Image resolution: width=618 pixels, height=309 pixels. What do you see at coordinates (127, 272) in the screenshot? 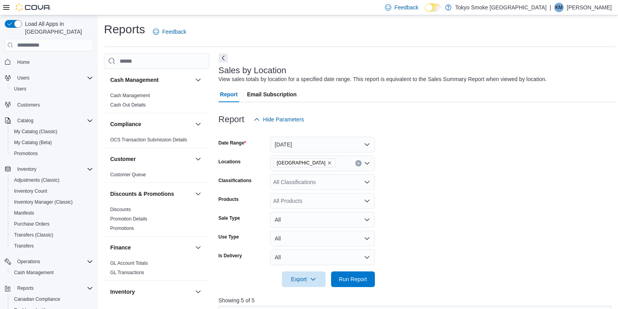
I see `a: GL Transactions` at bounding box center [127, 272].